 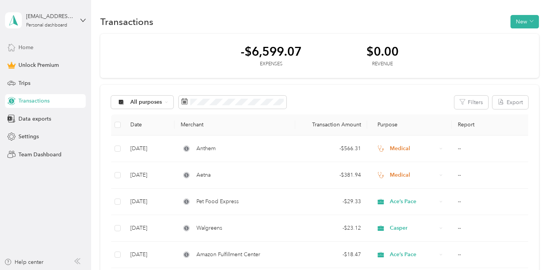 What do you see at coordinates (382, 64) in the screenshot?
I see `div: Revenue` at bounding box center [382, 64].